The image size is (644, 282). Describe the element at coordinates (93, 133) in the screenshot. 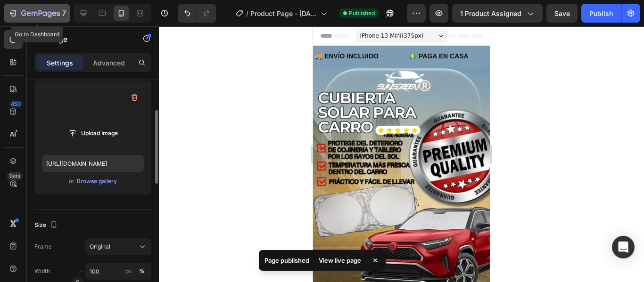

I see `button: Upload Image` at that location.